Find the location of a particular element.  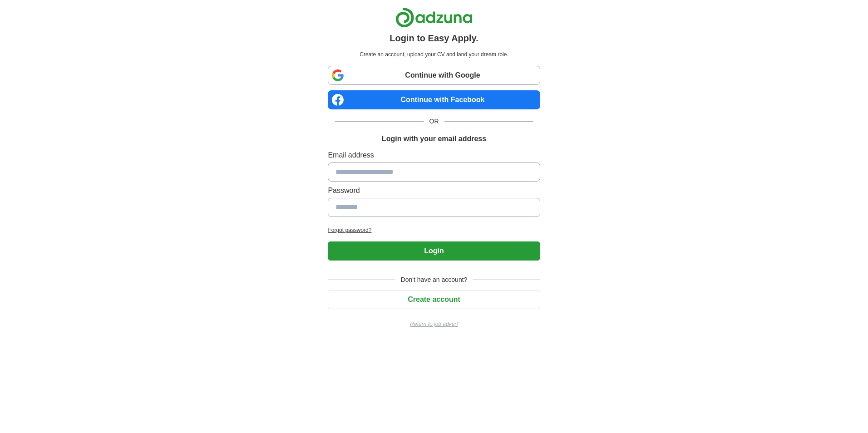

img: Adzuna logo is located at coordinates (434, 17).